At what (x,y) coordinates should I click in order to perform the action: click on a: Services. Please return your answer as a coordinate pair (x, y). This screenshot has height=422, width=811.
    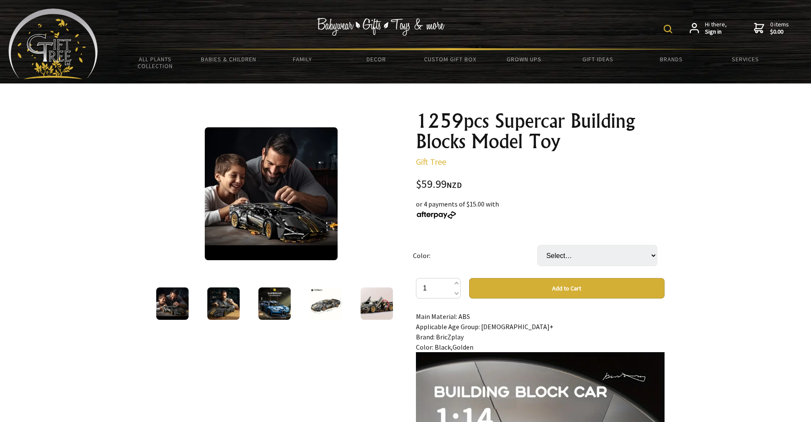
    Looking at the image, I should click on (745, 59).